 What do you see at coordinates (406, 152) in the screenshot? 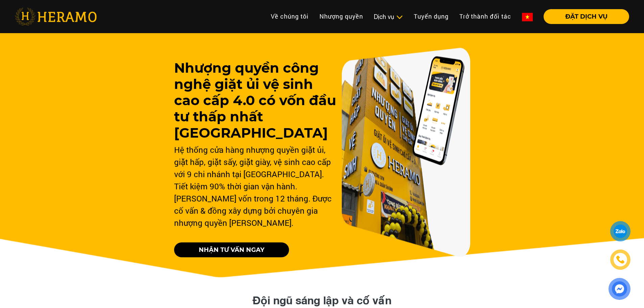
I see `img: banner` at bounding box center [406, 152].